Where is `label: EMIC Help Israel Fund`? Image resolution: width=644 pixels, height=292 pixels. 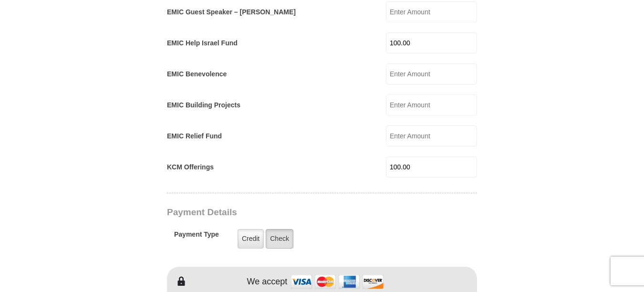
label: EMIC Help Israel Fund is located at coordinates (202, 43).